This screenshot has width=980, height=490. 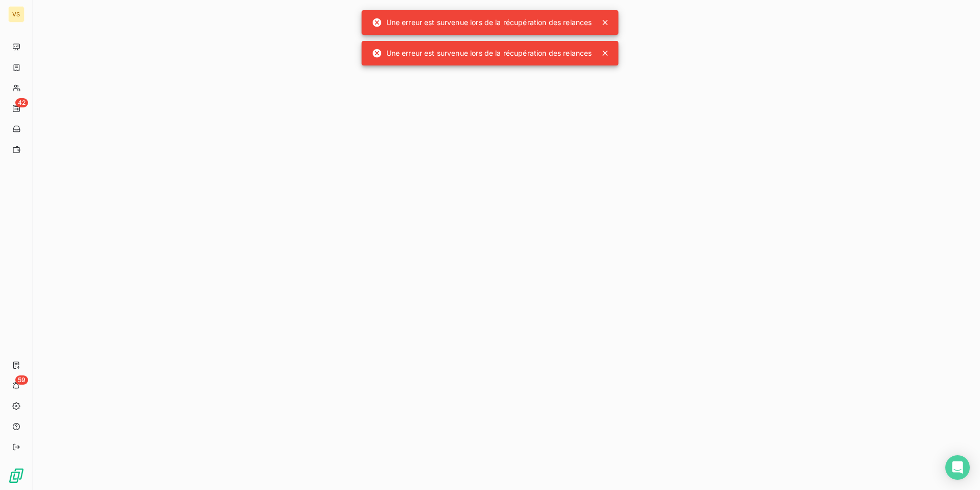 What do you see at coordinates (16, 475) in the screenshot?
I see `img: Logo LeanPay` at bounding box center [16, 475].